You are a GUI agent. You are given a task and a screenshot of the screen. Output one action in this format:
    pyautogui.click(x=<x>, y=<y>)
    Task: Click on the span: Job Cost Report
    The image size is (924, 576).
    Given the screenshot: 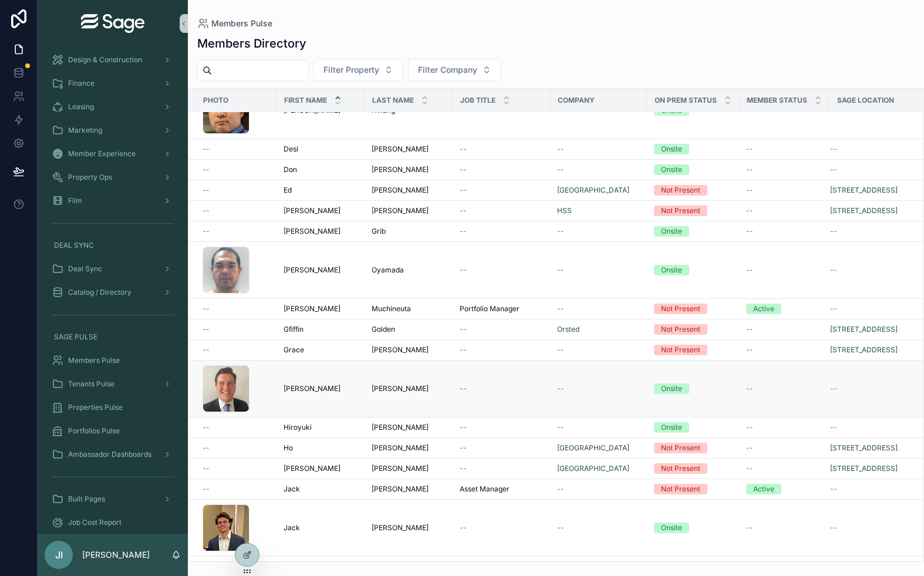 What is the action you would take?
    pyautogui.click(x=94, y=523)
    